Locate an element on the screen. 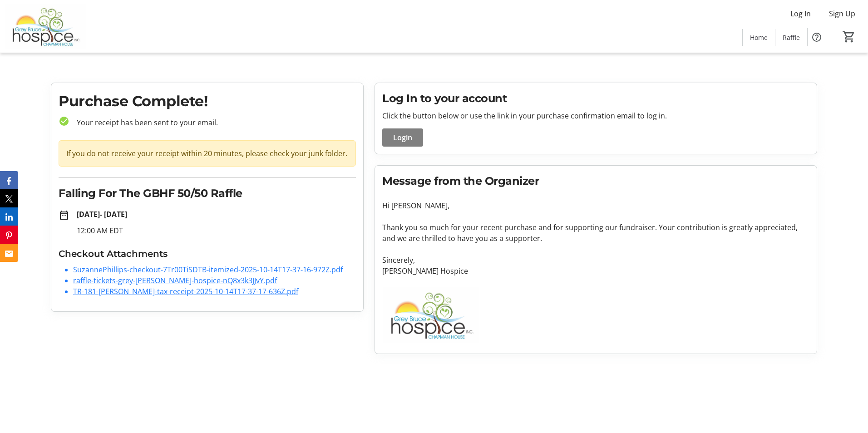 This screenshot has width=868, height=433. span: Home is located at coordinates (759, 37).